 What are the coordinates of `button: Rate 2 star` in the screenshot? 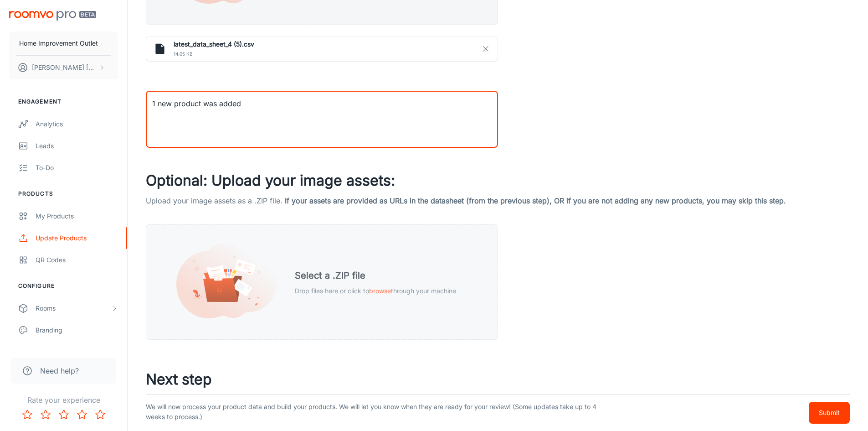 It's located at (46, 415).